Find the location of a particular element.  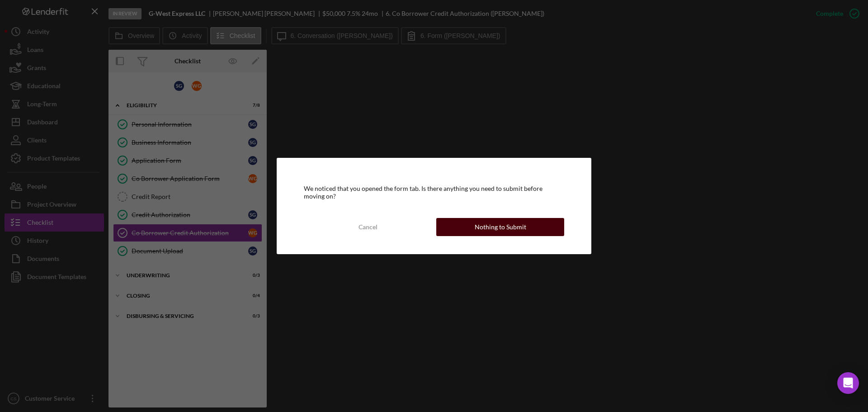

button: Cancel is located at coordinates (368, 227).